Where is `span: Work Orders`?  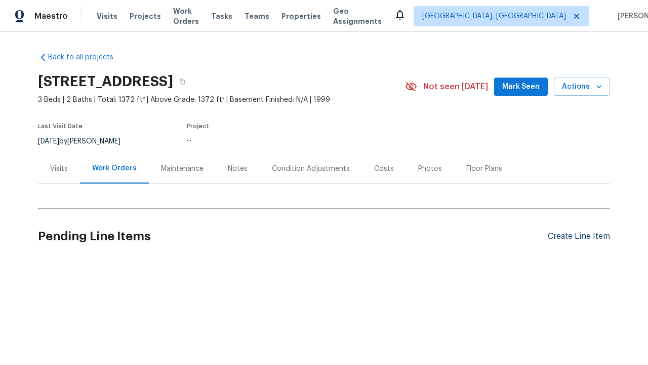 span: Work Orders is located at coordinates (186, 16).